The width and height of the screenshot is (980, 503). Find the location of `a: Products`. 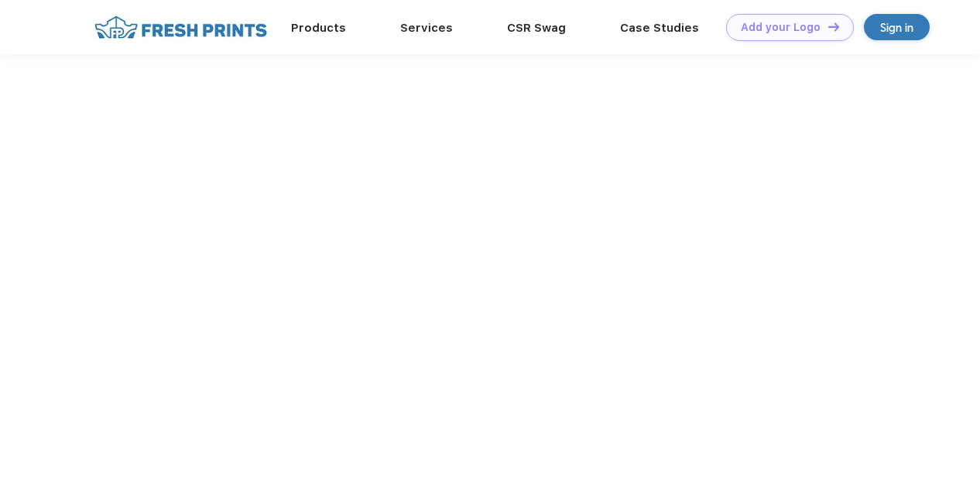

a: Products is located at coordinates (318, 28).